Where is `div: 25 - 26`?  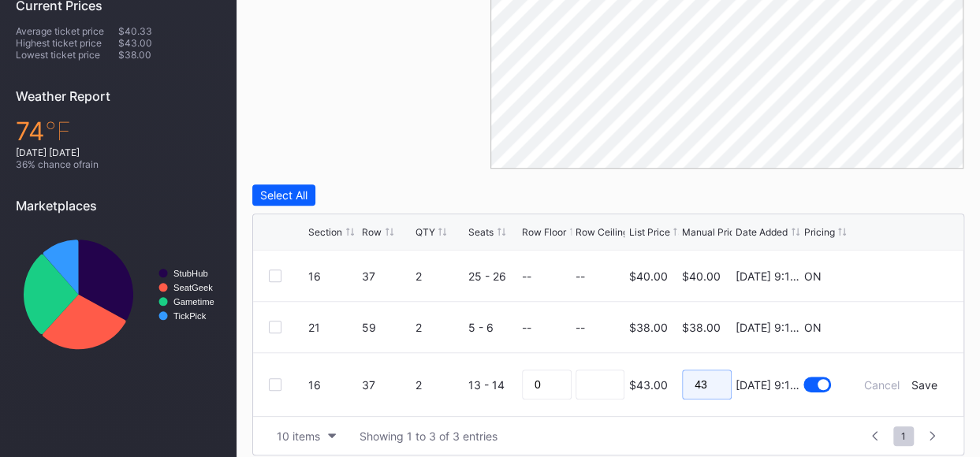
div: 25 - 26 is located at coordinates (493, 275).